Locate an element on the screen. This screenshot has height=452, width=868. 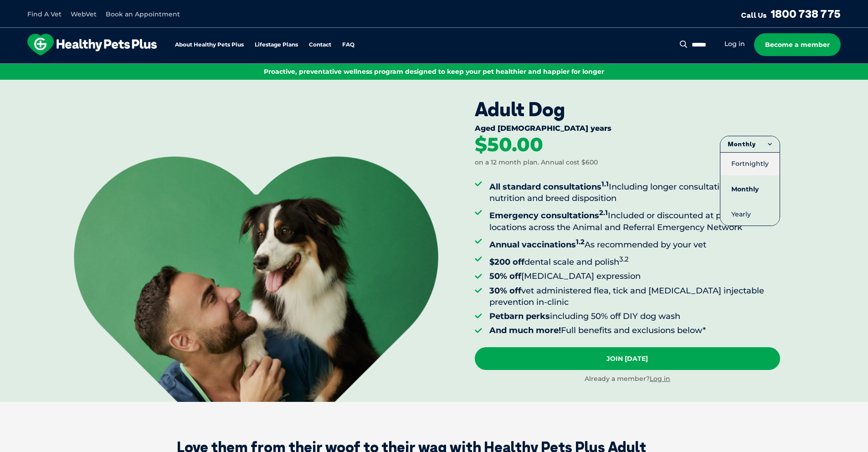
sup: 3.2 is located at coordinates (623, 259).